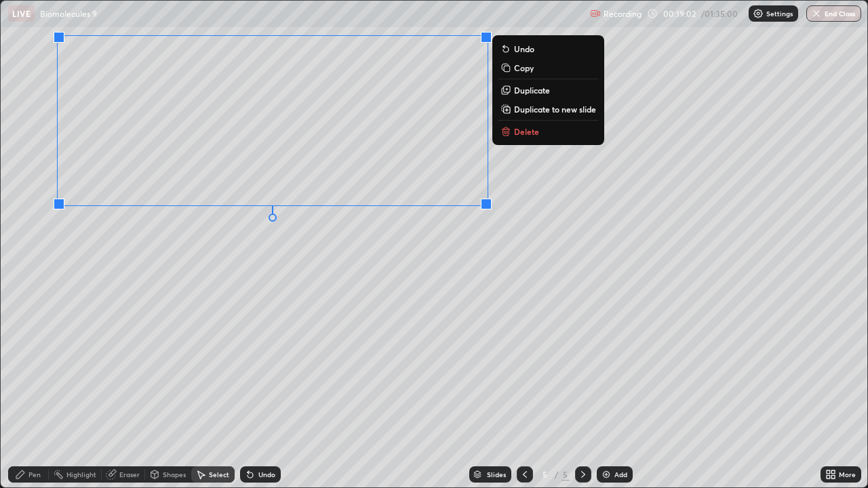 The width and height of the screenshot is (868, 488). Describe the element at coordinates (524, 68) in the screenshot. I see `p: Copy` at that location.